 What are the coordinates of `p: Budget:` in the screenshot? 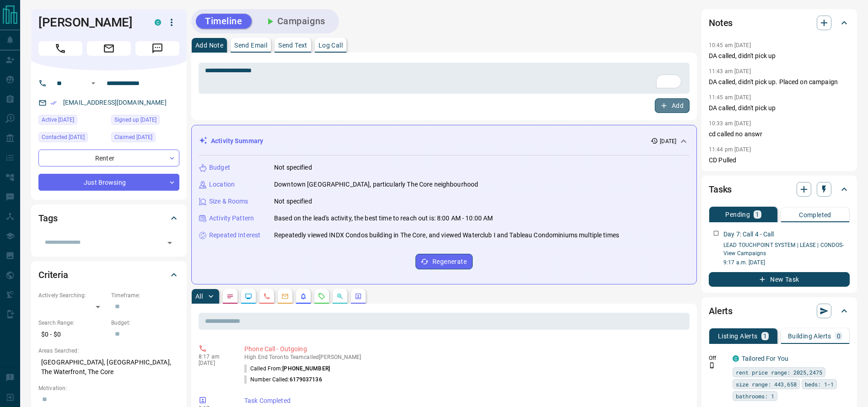 It's located at (145, 323).